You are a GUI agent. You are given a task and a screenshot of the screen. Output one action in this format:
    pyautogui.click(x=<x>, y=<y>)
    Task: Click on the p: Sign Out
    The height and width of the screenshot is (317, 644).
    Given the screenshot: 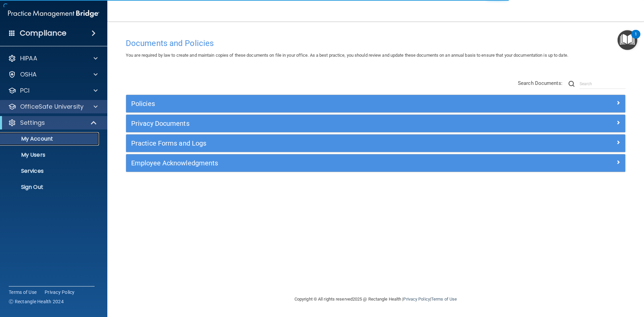 What is the action you would take?
    pyautogui.click(x=50, y=187)
    